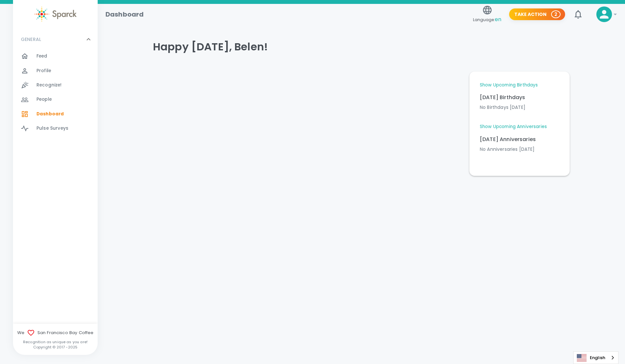 This screenshot has height=364, width=625. What do you see at coordinates (44, 100) in the screenshot?
I see `span: People` at bounding box center [44, 100].